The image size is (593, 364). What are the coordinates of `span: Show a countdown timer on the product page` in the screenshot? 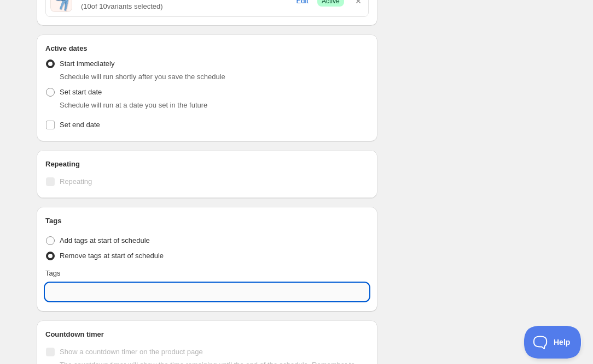 It's located at (131, 351).